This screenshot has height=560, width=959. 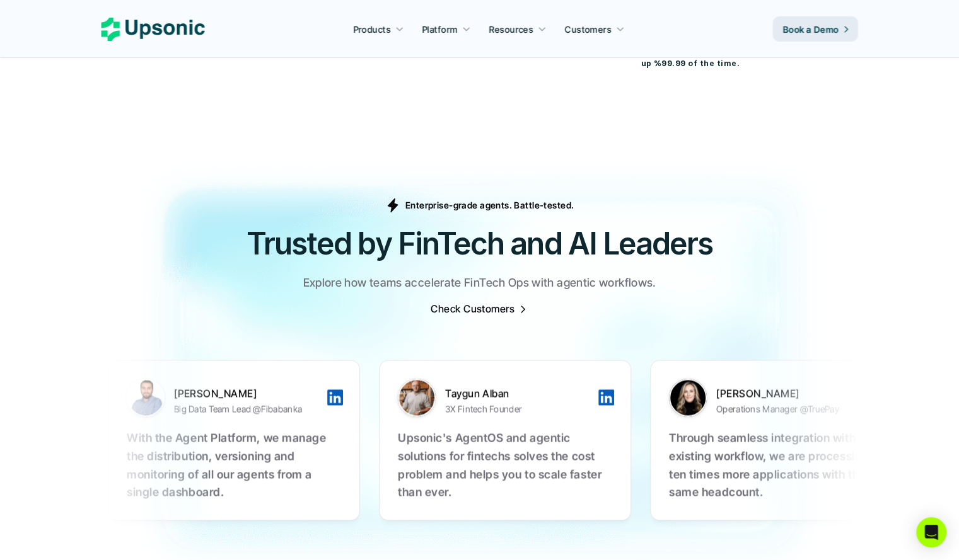 What do you see at coordinates (480, 243) in the screenshot?
I see `h2: Trusted by FinTech and AI Leaders` at bounding box center [480, 243].